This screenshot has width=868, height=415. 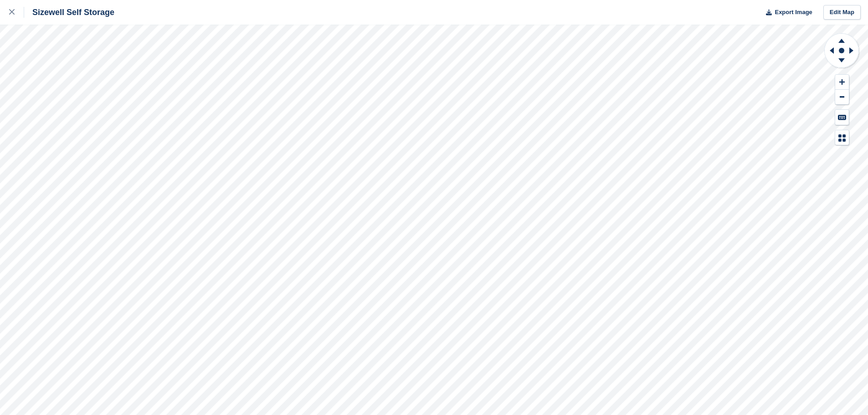 I want to click on button: Map Legend, so click(x=843, y=138).